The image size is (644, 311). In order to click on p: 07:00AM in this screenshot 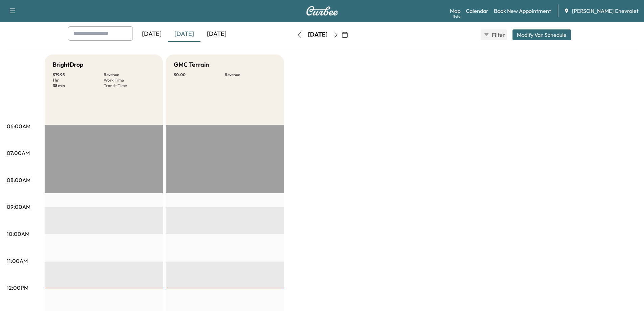, I will do `click(18, 153)`.